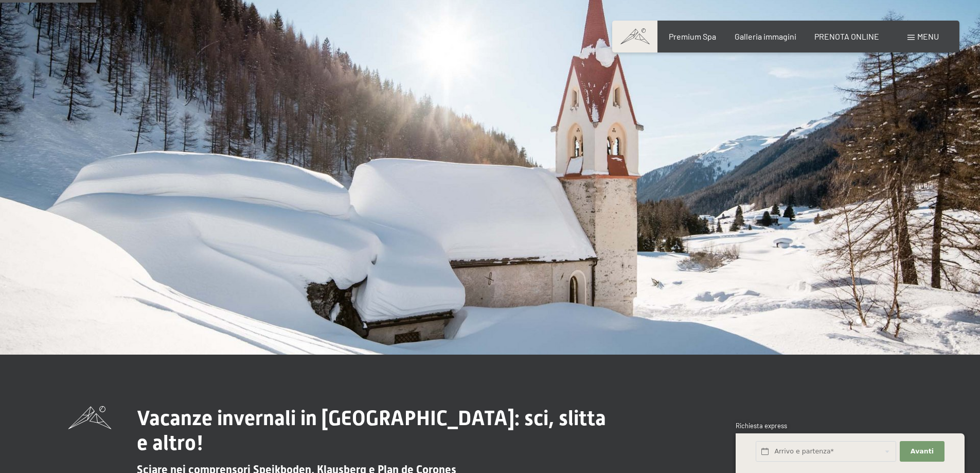 Image resolution: width=980 pixels, height=473 pixels. Describe the element at coordinates (846, 321) in the screenshot. I see `div: Carousel Page 1` at that location.